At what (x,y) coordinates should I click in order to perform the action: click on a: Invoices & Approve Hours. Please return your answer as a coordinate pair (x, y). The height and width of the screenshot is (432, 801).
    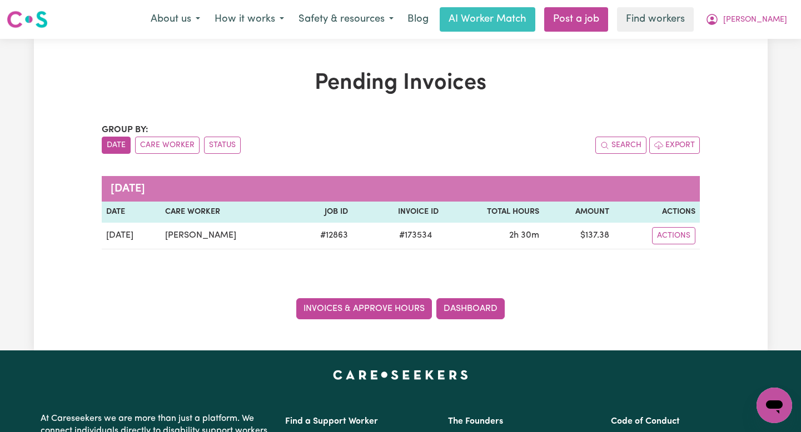
    Looking at the image, I should click on (364, 309).